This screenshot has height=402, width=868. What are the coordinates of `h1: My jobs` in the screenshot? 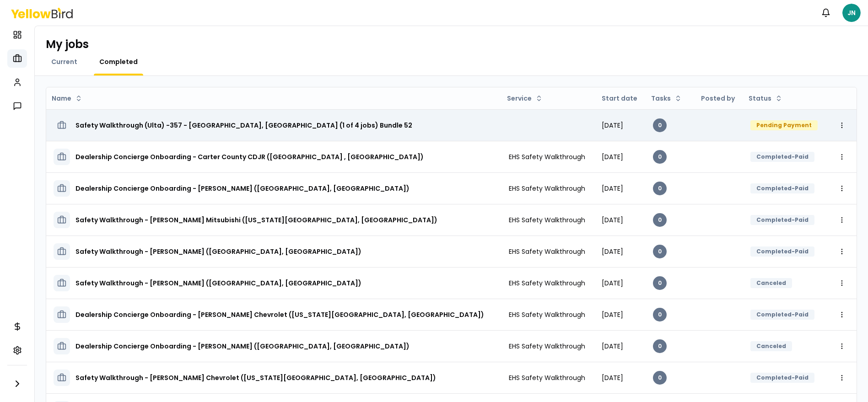 It's located at (67, 44).